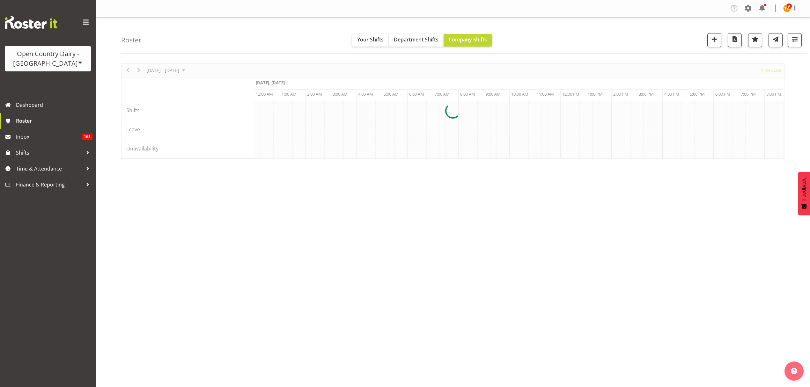  Describe the element at coordinates (416, 40) in the screenshot. I see `span: Department Shifts` at that location.